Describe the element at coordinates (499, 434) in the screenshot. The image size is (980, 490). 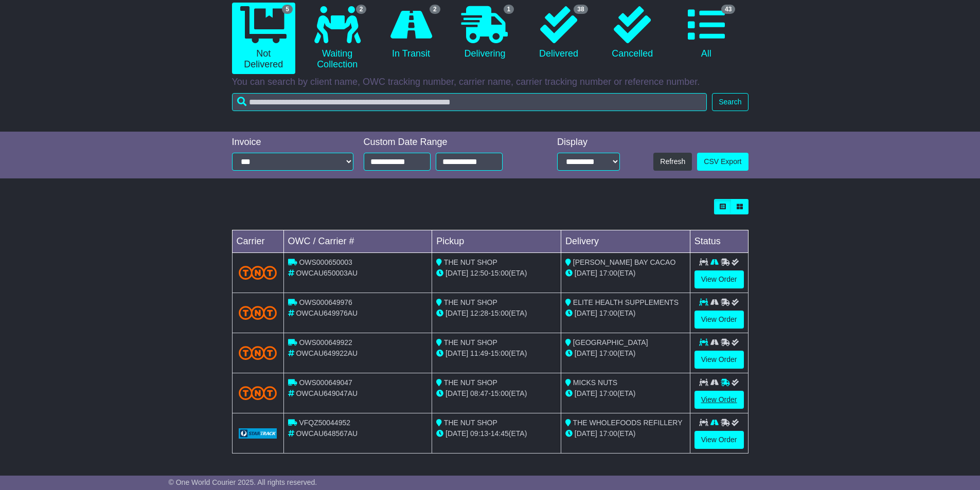
I see `span: 14:45` at that location.